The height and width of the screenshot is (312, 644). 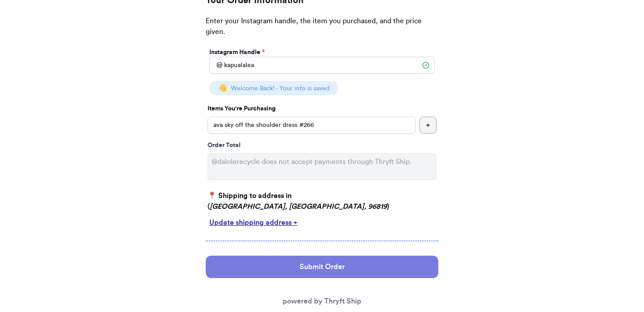 What do you see at coordinates (322, 31) in the screenshot?
I see `p: Enter your Instagram handle, the item you purchased, and the price given.` at bounding box center [322, 31].